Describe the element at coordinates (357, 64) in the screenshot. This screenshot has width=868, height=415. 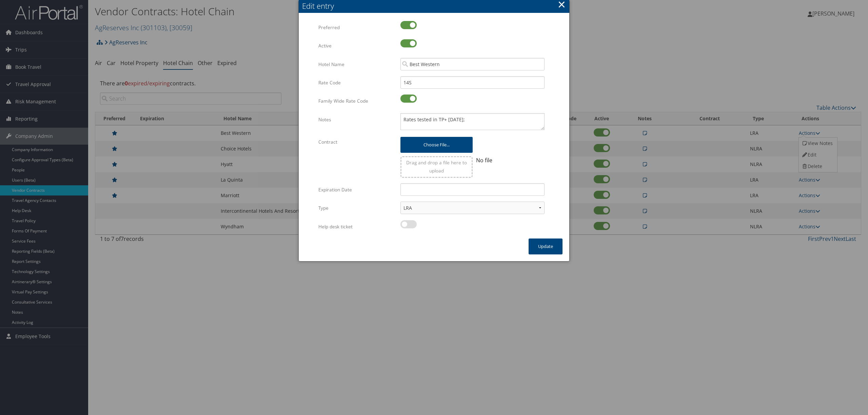
I see `label: Hotel Name` at that location.